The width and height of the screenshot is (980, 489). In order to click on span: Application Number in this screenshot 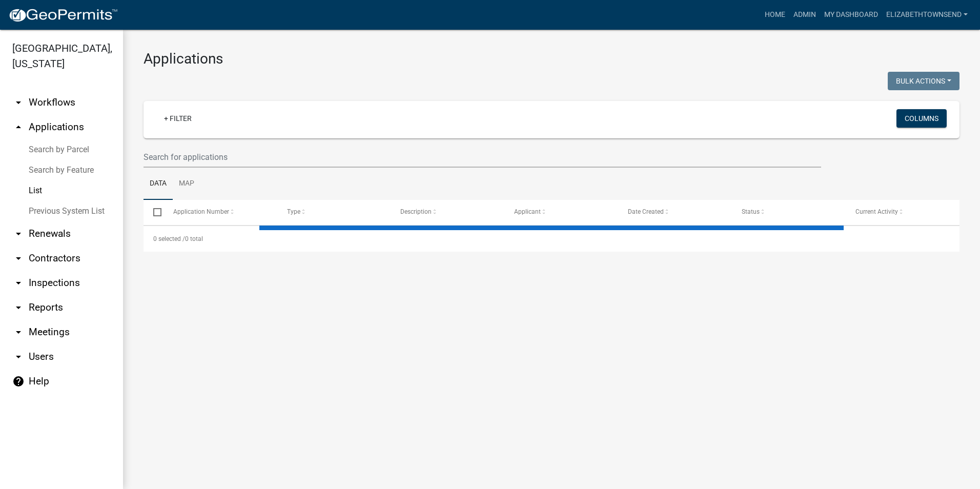, I will do `click(201, 212)`.